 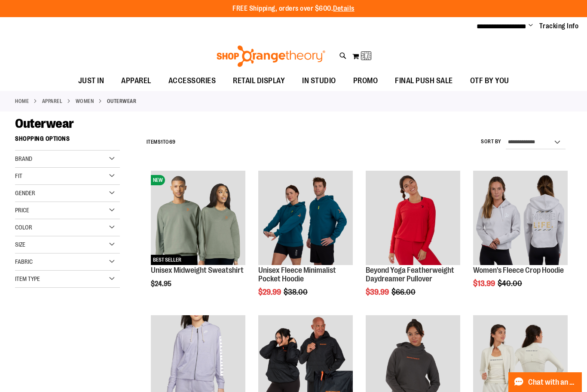 I want to click on span: Item Type, so click(x=27, y=279).